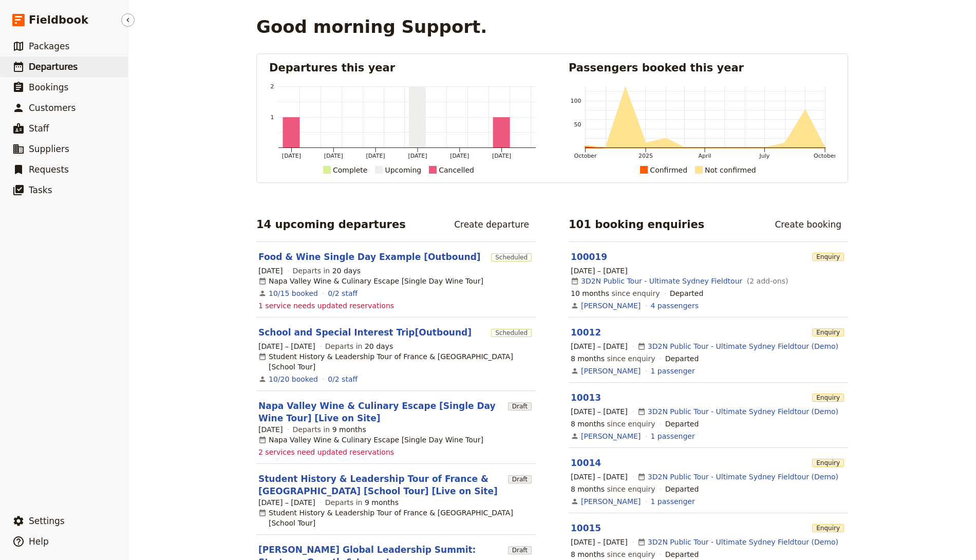 This screenshot has width=976, height=560. Describe the element at coordinates (41, 190) in the screenshot. I see `span: Tasks` at that location.